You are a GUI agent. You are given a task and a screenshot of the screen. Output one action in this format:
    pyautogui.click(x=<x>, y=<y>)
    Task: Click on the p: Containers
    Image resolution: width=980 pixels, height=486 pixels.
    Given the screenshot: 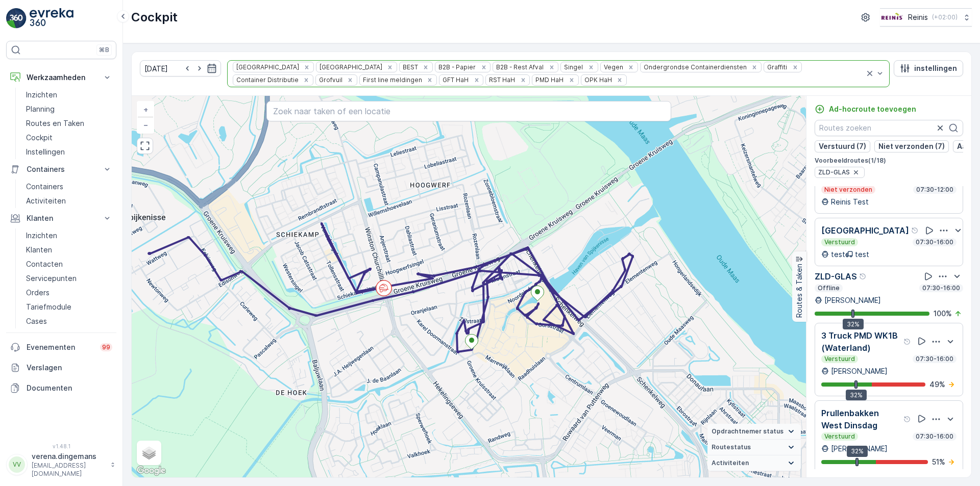 What is the action you would take?
    pyautogui.click(x=44, y=187)
    